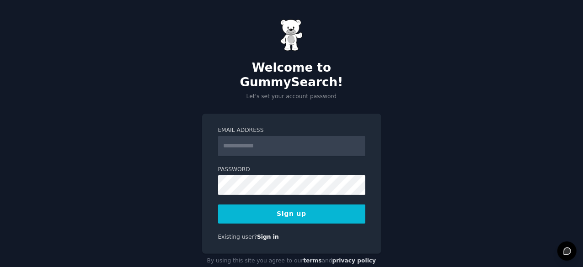  I want to click on h2: Welcome to GummySearch!, so click(292, 75).